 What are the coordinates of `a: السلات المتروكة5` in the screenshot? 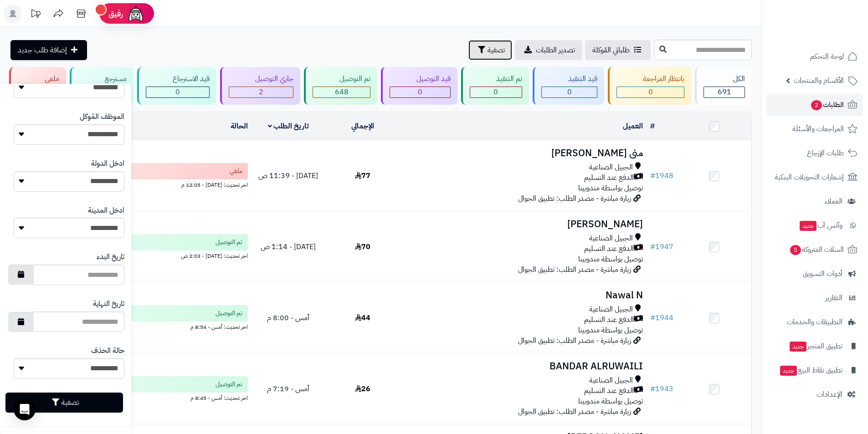 It's located at (814, 250).